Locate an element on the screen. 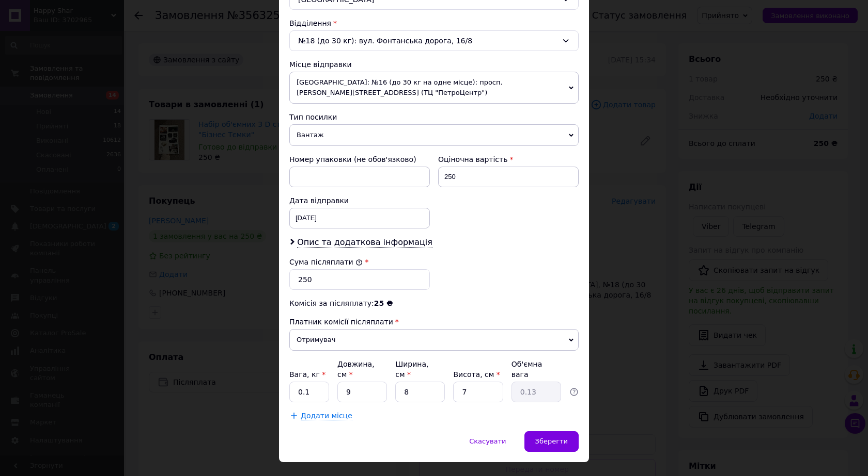 The image size is (868, 476). span: Платник комісії післяплати is located at coordinates (341, 322).